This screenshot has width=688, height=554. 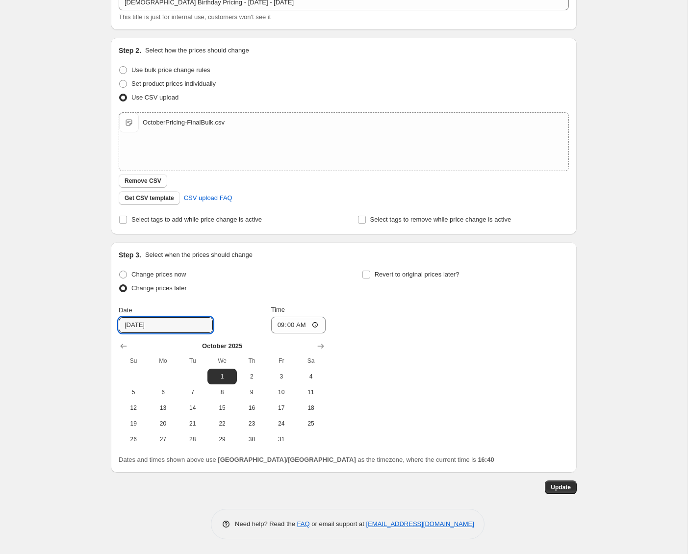 I want to click on button: Monday October 27 2025, so click(x=163, y=439).